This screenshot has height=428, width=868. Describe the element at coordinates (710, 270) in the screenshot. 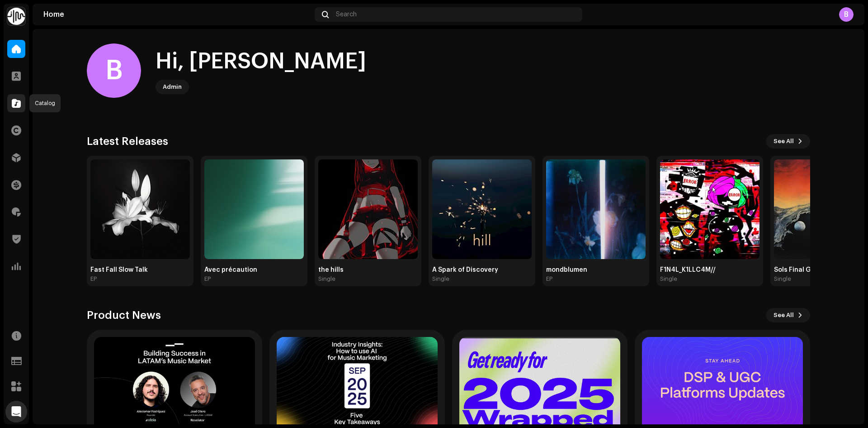

I see `div: F1N4L_K1LLC4M//` at that location.